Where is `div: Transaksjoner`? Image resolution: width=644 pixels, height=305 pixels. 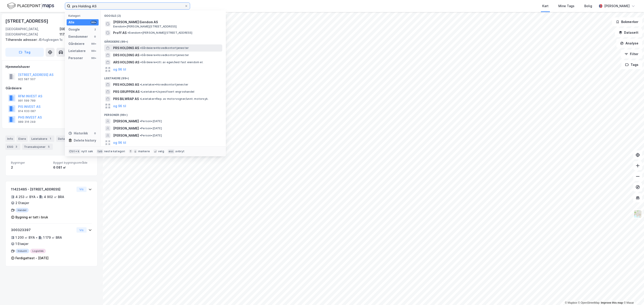
div: Transaksjoner is located at coordinates (37, 147).